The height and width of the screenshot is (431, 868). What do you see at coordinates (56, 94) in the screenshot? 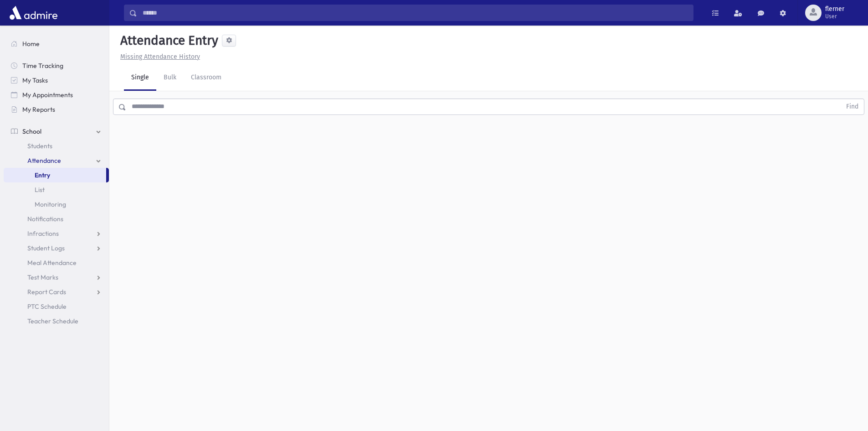
I see `a: My Appointments` at bounding box center [56, 94].